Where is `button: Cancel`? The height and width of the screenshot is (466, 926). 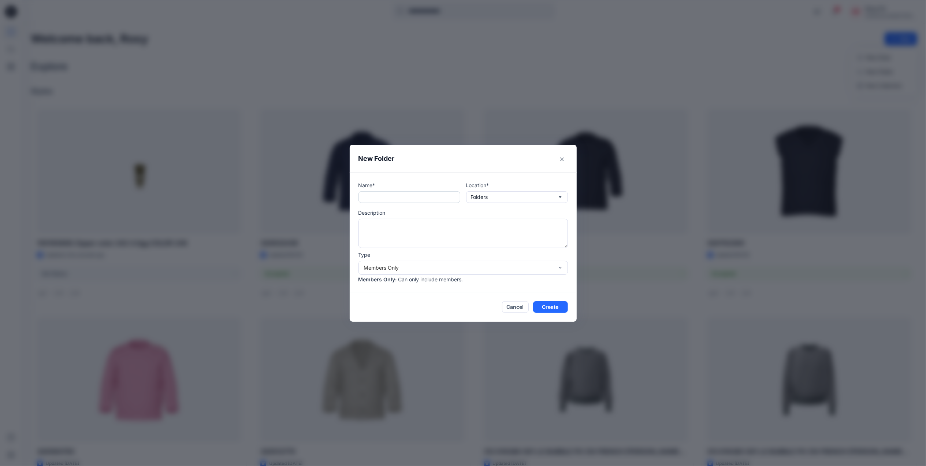 button: Cancel is located at coordinates (515, 307).